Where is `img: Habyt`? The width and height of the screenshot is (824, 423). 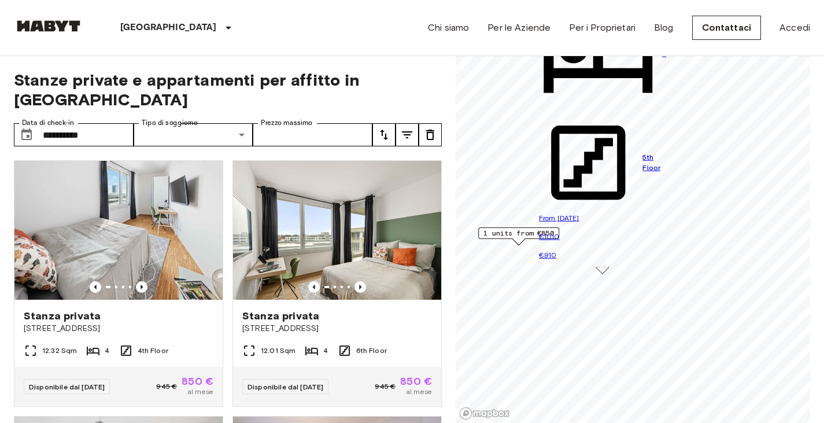
img: Habyt is located at coordinates (49, 26).